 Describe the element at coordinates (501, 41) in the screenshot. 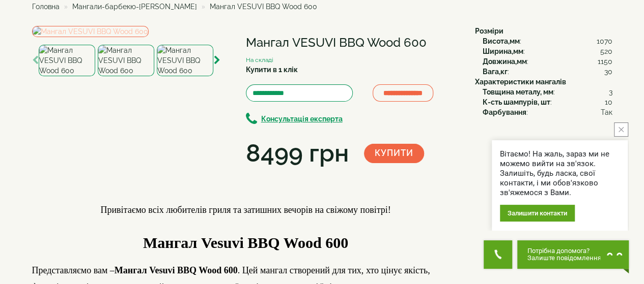

I see `b: Висота,мм` at that location.